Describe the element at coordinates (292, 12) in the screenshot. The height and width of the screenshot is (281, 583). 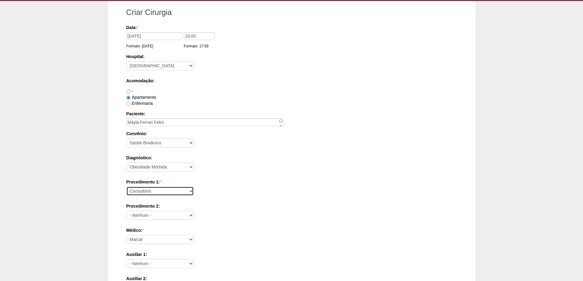
I see `h1: Criar Cirurgia` at that location.